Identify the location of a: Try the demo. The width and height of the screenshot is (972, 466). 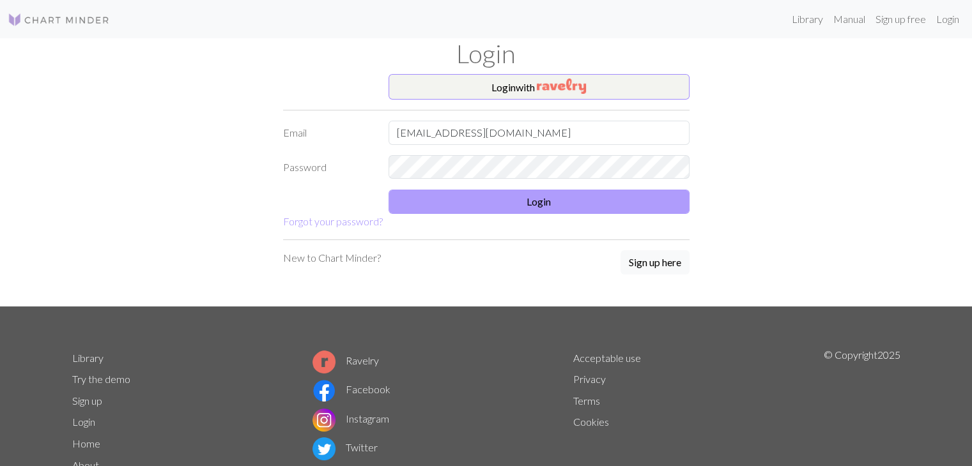
(101, 379).